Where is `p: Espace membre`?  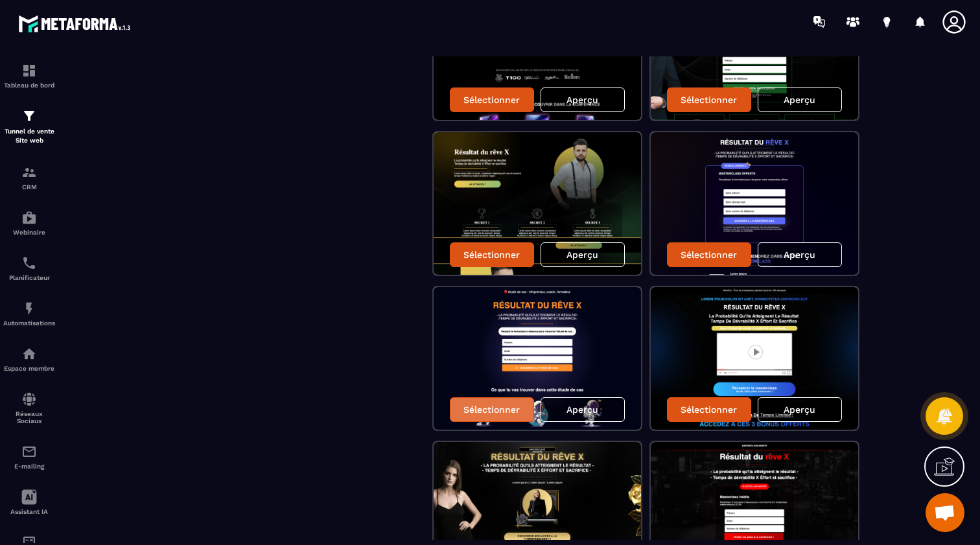
p: Espace membre is located at coordinates (29, 368).